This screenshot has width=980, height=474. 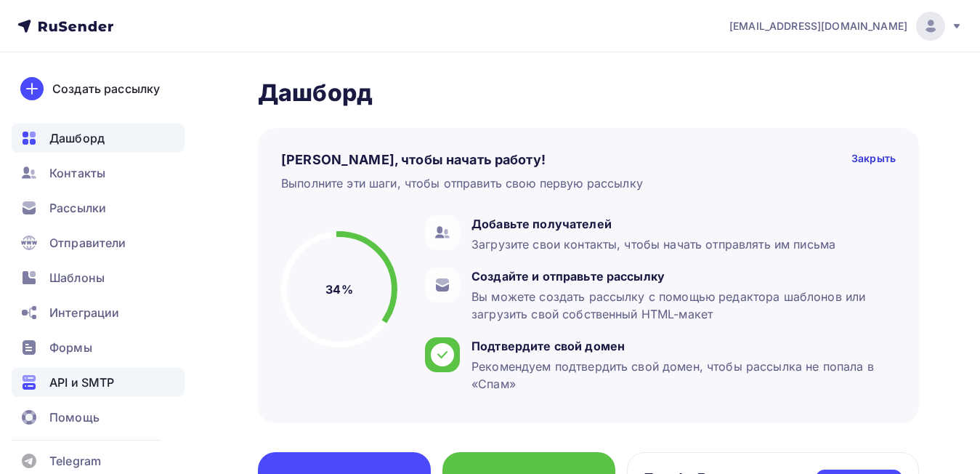 I want to click on a: Шаблоны, so click(x=98, y=278).